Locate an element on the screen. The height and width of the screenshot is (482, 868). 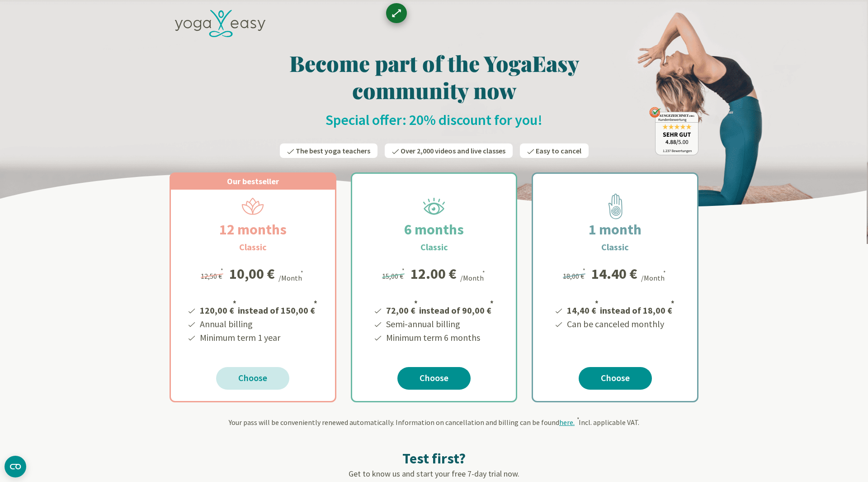
font: Annual billing is located at coordinates (226, 324).